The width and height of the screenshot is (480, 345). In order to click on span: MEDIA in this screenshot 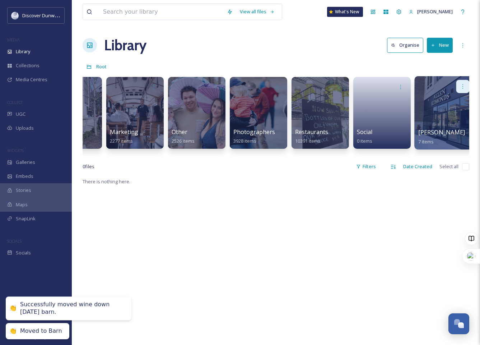, I will do `click(13, 39)`.